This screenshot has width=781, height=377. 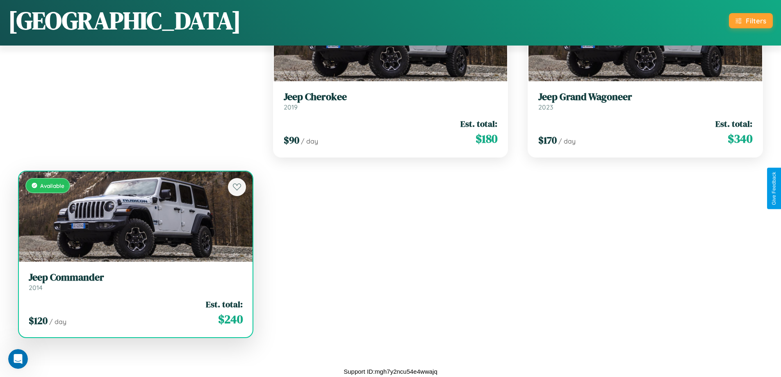 What do you see at coordinates (740, 138) in the screenshot?
I see `span: $ 340` at bounding box center [740, 138].